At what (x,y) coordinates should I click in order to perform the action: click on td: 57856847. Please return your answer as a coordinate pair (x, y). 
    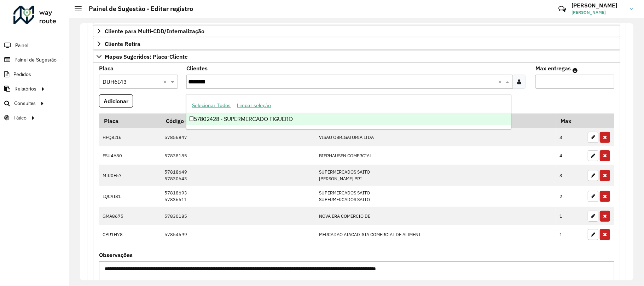
    Looking at the image, I should click on (238, 137).